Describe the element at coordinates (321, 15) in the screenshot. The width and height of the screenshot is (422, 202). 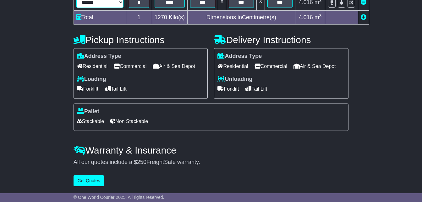
I see `sup: 3` at that location.